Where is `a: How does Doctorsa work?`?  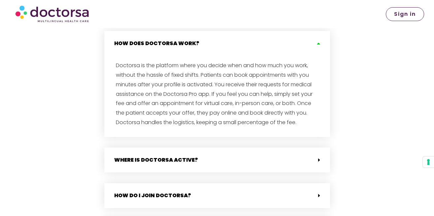 a: How does Doctorsa work? is located at coordinates (157, 43).